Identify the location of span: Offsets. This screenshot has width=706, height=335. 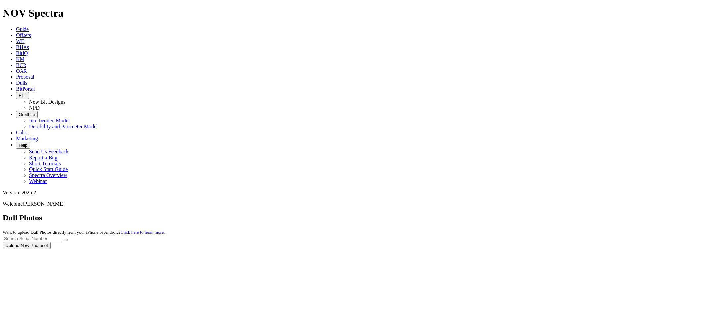
(23, 35).